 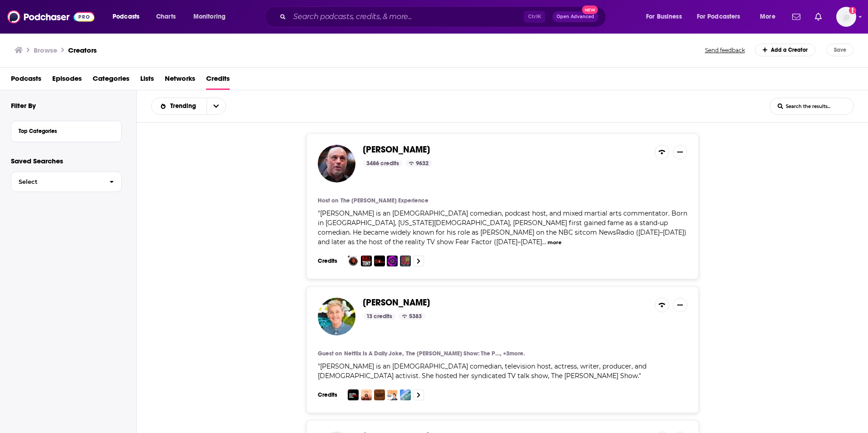 I want to click on button: Send feedback, so click(x=725, y=50).